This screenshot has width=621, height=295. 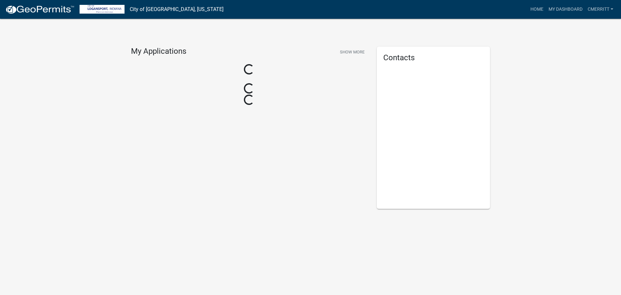 What do you see at coordinates (433, 58) in the screenshot?
I see `h5: Contacts` at bounding box center [433, 58].